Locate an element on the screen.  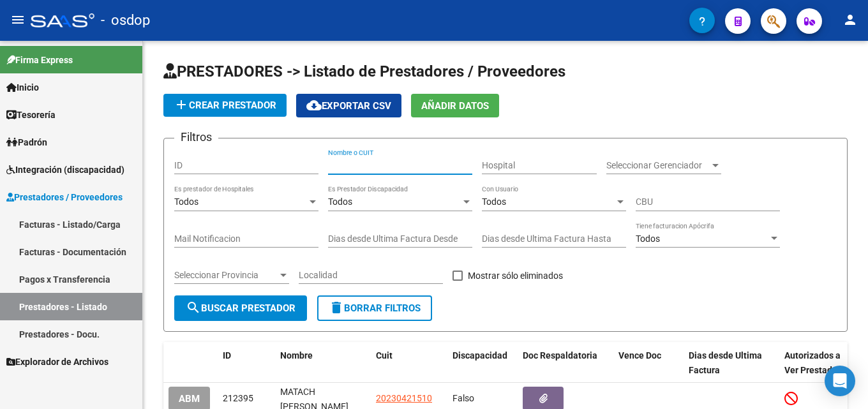
span: Buscar Prestador is located at coordinates (241, 308).